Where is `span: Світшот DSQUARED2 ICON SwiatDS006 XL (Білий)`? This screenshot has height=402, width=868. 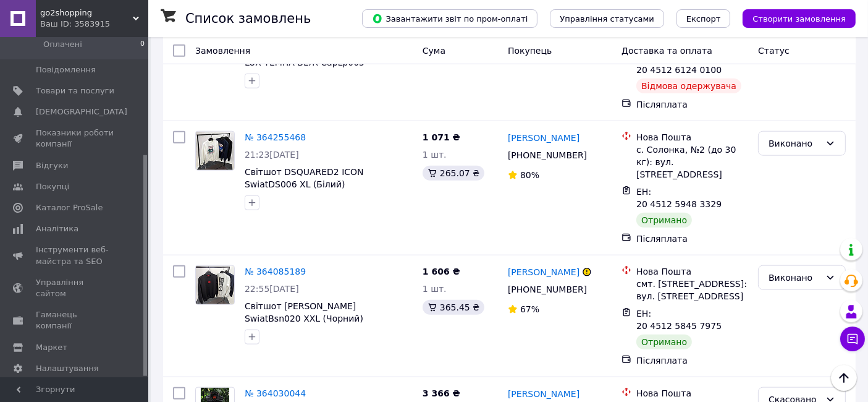
span: Світшот DSQUARED2 ICON SwiatDS006 XL (Білий) is located at coordinates (304, 178).